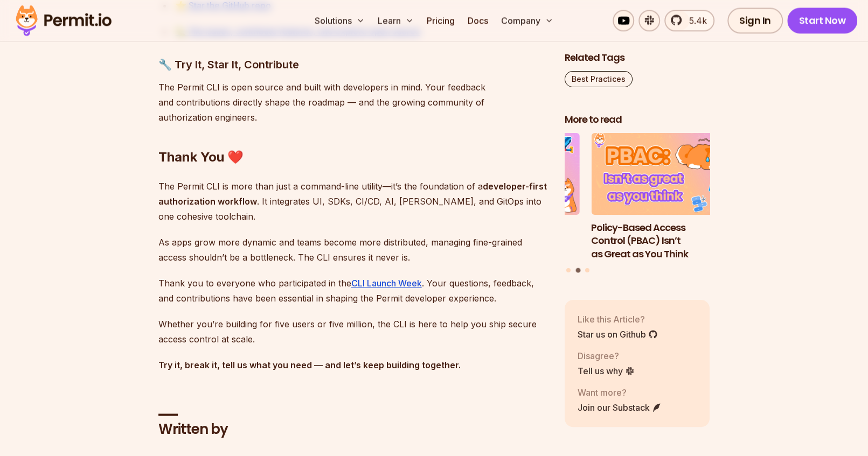  I want to click on p: Whether you’re building for five users or five million, the CLI is here to help you ship secure a..., so click(353, 331).